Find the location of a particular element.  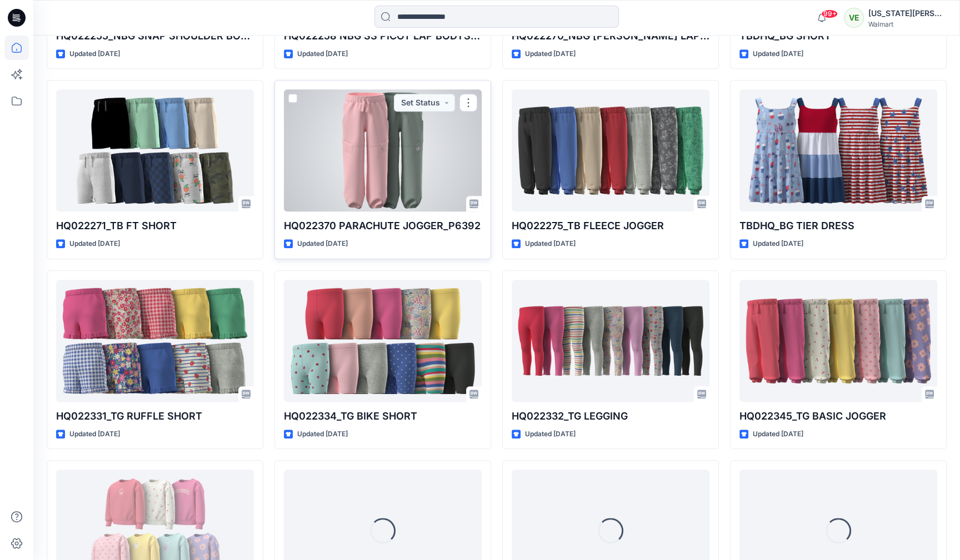

p: HQ022271_TB FT SHORT is located at coordinates (155, 226).